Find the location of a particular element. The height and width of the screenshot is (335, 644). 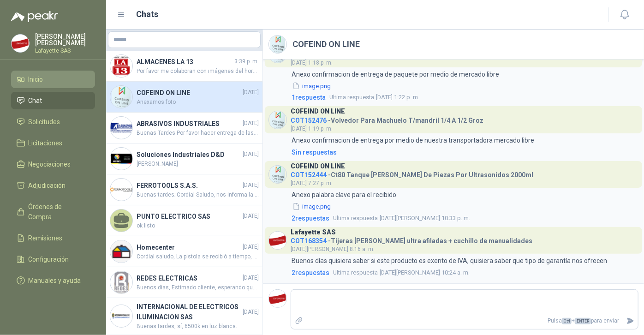

span: Buenas Tardes Por favor hacer entrega de las 9 unidades is located at coordinates (197, 133).